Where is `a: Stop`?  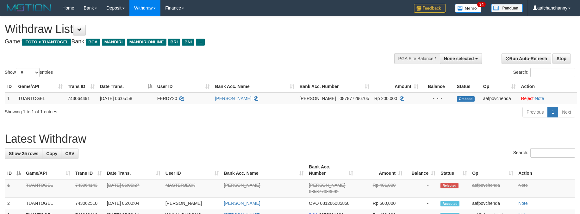 a: Stop is located at coordinates (561, 58).